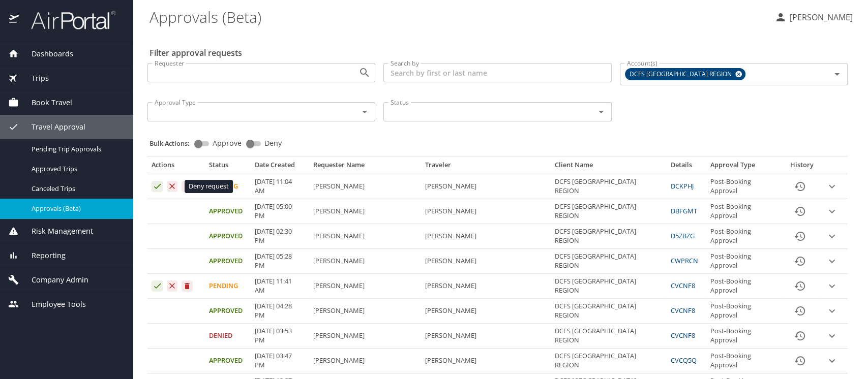 This screenshot has height=379, width=868. I want to click on img: airportal-logo.png, so click(67, 20).